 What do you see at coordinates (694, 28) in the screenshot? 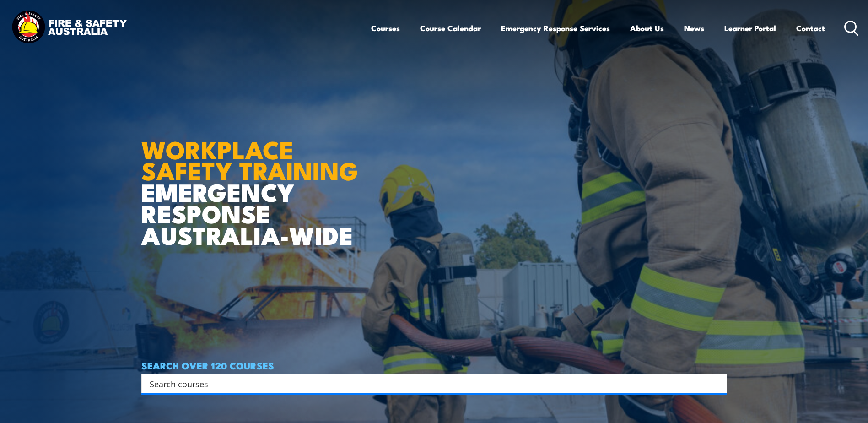
I see `a: News` at bounding box center [694, 28].